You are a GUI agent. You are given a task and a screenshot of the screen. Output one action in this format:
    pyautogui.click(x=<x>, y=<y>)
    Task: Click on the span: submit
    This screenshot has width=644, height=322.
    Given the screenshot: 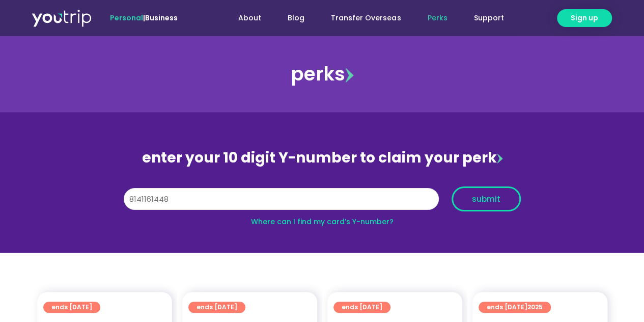 What is the action you would take?
    pyautogui.click(x=486, y=199)
    